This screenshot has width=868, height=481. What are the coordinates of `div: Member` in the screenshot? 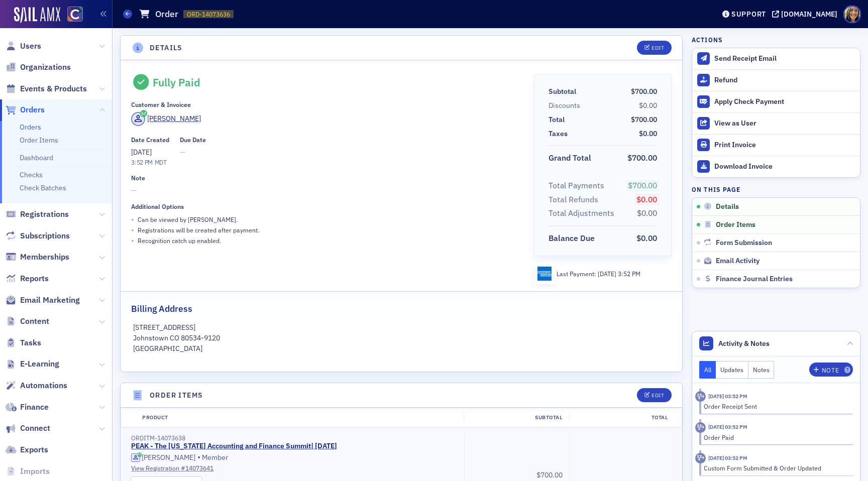 It's located at (294, 457).